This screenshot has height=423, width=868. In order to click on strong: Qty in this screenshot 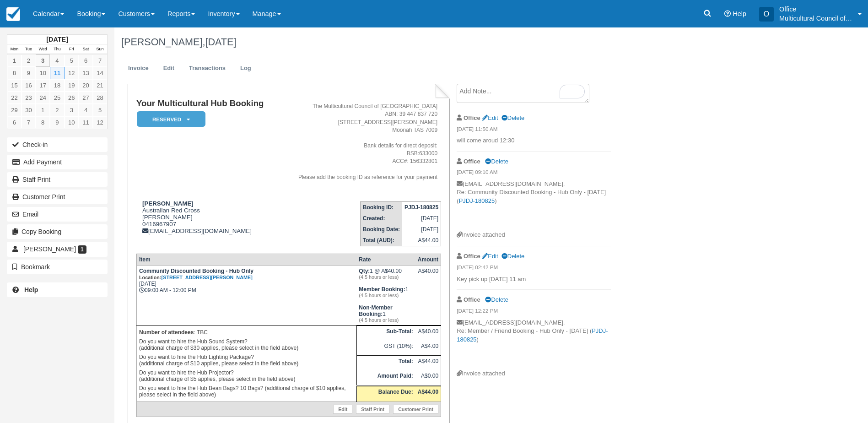, I will do `click(364, 271)`.